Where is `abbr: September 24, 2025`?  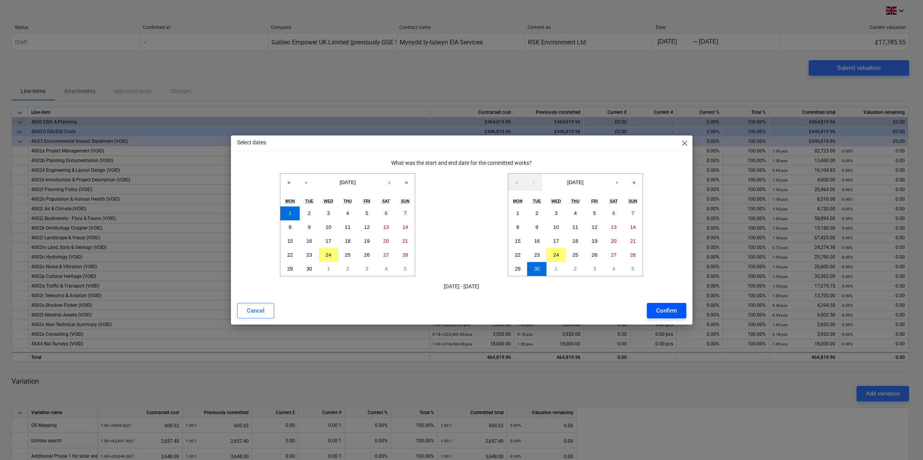 abbr: September 24, 2025 is located at coordinates (328, 255).